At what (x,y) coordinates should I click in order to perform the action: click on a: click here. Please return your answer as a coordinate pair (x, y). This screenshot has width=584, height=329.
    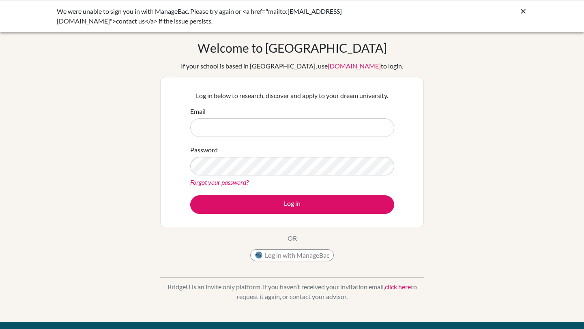
    Looking at the image, I should click on (398, 287).